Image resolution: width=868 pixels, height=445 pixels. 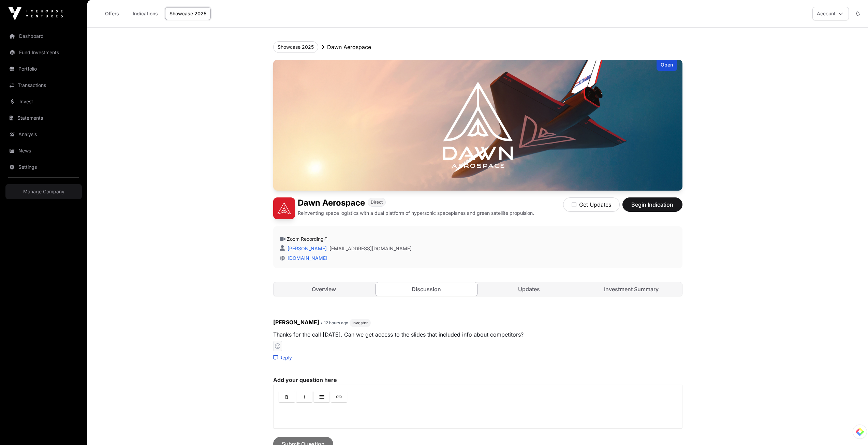 I want to click on a: Zoom Recording, so click(x=307, y=239).